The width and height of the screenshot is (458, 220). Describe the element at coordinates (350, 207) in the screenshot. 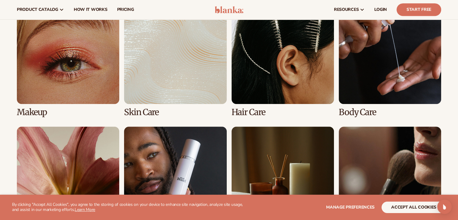

I see `span: Manage preferences` at that location.